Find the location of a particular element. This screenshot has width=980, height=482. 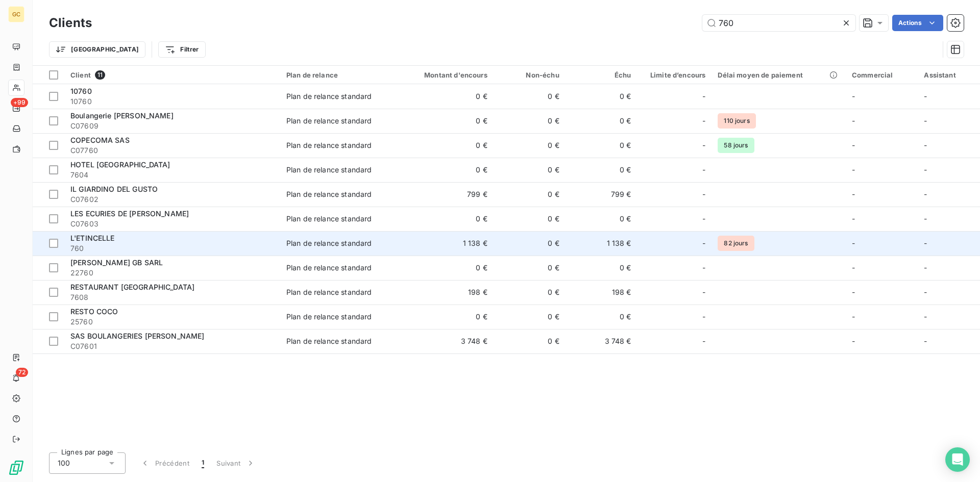

div: Non-échu is located at coordinates (530, 75).